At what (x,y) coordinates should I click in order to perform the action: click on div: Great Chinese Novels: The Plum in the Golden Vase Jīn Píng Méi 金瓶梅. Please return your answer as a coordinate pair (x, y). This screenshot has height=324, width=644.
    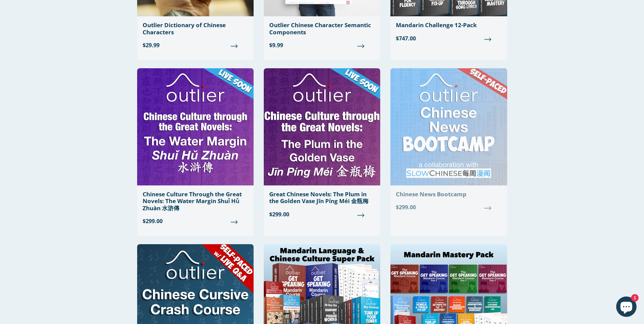
    Looking at the image, I should click on (322, 197).